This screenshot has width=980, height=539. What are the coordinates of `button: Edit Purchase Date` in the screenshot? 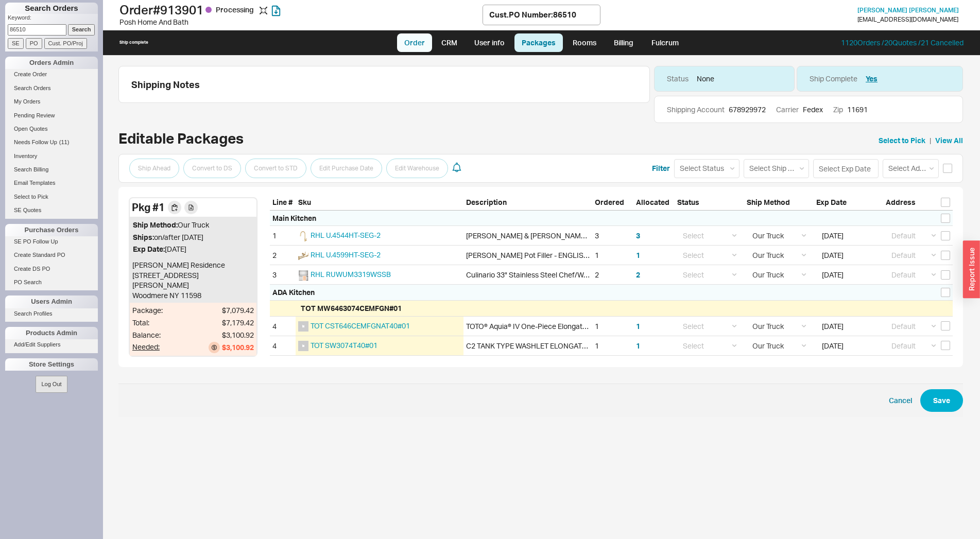 It's located at (346, 168).